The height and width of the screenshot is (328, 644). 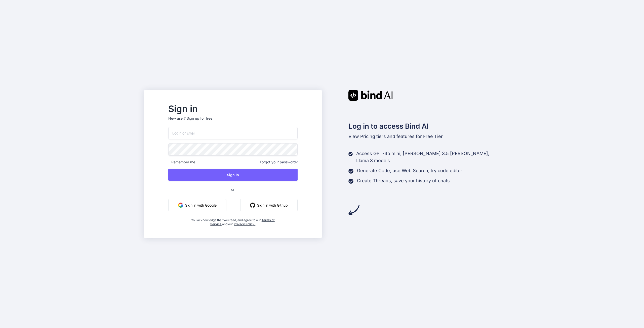 What do you see at coordinates (362, 136) in the screenshot?
I see `span: View Pricing` at bounding box center [362, 136].